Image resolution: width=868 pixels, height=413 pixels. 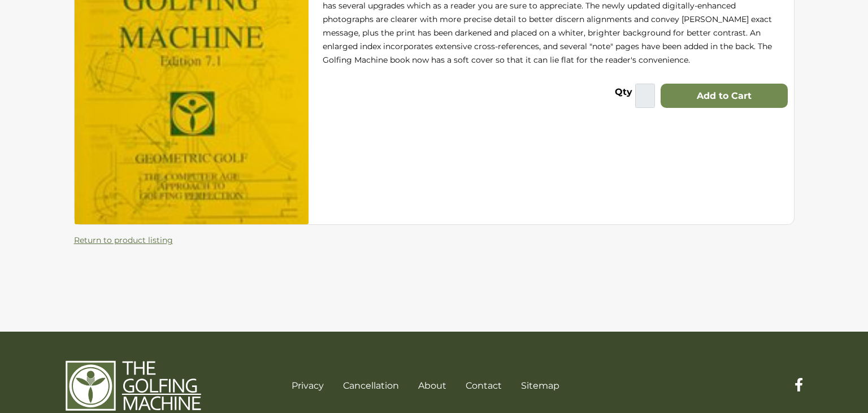 I want to click on label: Qty, so click(x=623, y=93).